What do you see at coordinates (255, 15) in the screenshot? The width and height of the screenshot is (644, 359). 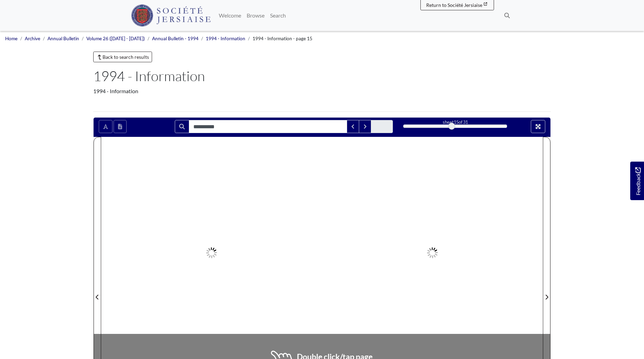 I see `a: Browse` at bounding box center [255, 15].